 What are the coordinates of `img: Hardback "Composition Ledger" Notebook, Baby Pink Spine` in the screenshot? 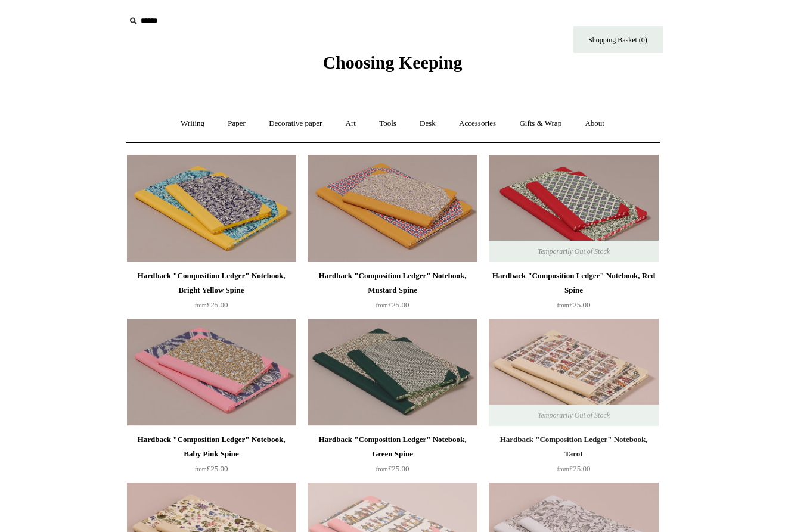 It's located at (211, 372).